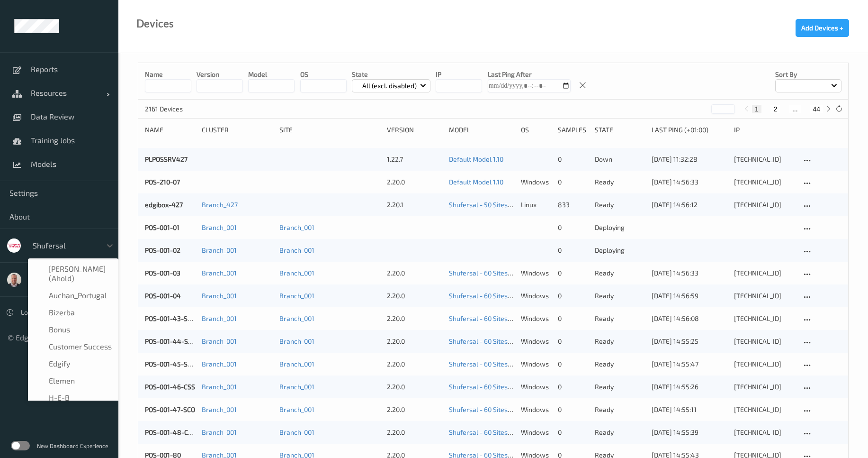  I want to click on div: OS, so click(536, 130).